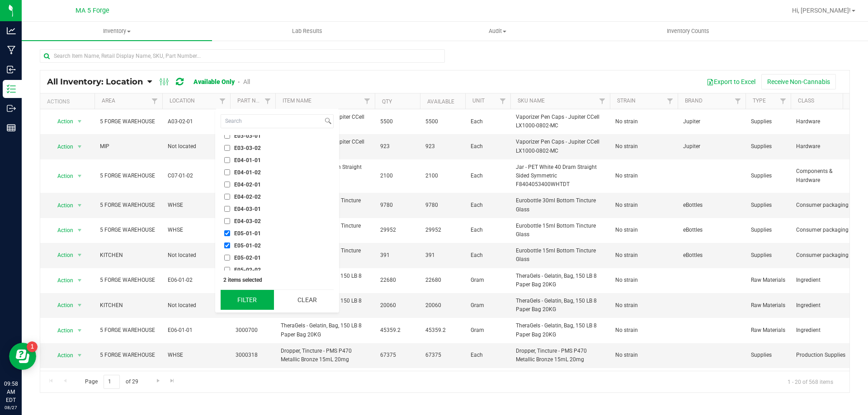 The image size is (868, 415). Describe the element at coordinates (805, 101) in the screenshot. I see `a: Class` at that location.